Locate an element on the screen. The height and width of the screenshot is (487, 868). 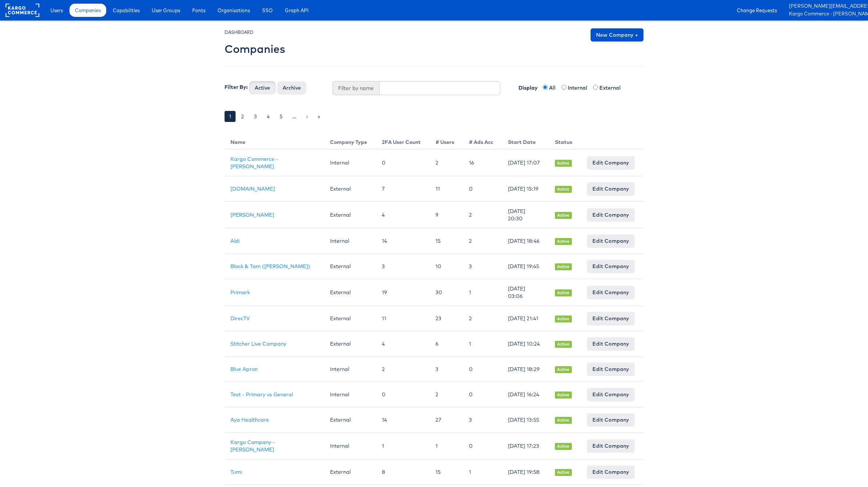
td: 7 is located at coordinates (403, 189).